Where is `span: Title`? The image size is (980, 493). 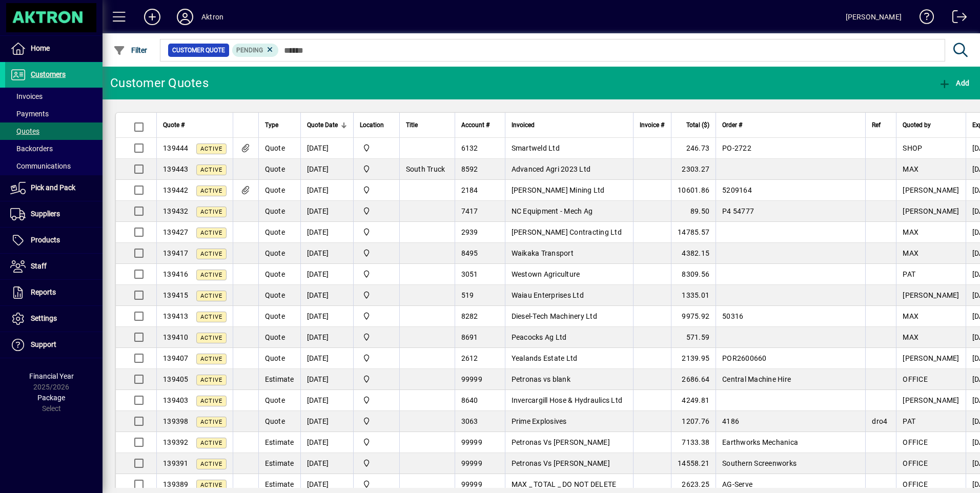
span: Title is located at coordinates (412, 125).